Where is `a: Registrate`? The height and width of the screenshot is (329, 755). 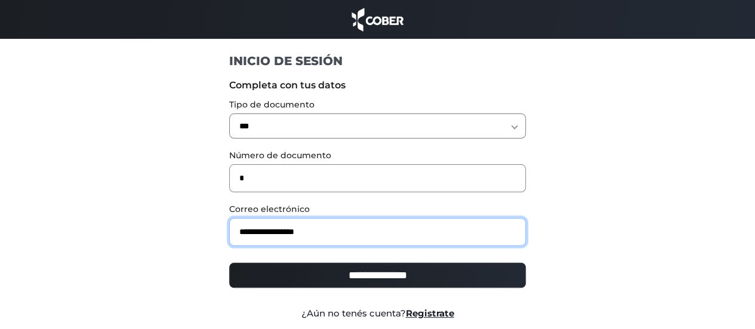 a: Registrate is located at coordinates (430, 313).